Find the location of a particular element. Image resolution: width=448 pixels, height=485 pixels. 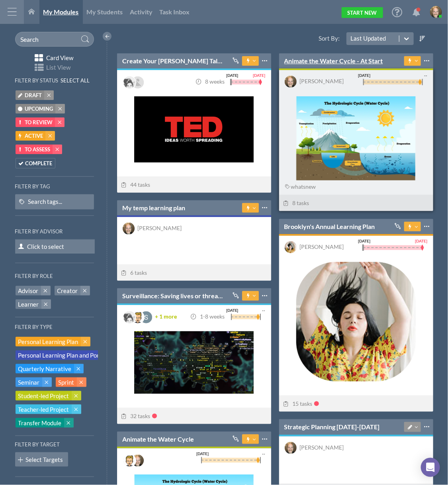

span: My Modules is located at coordinates (61, 11).